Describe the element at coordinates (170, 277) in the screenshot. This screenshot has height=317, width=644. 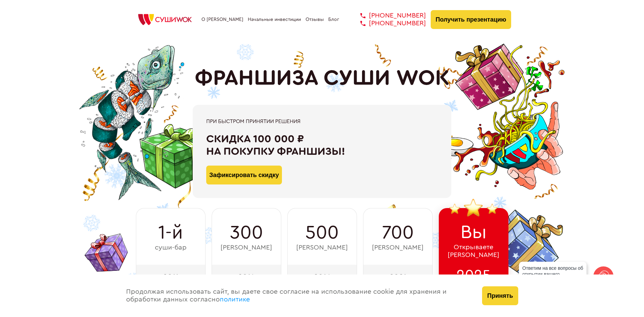
I see `div: 2011` at that location.